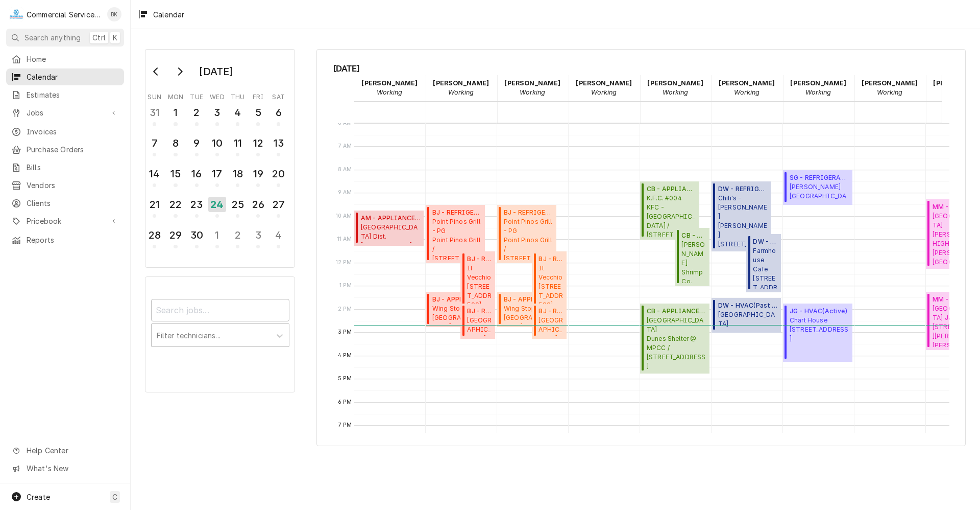 The image size is (980, 510). Describe the element at coordinates (890, 88) in the screenshot. I see `div: John Key - Working` at that location.